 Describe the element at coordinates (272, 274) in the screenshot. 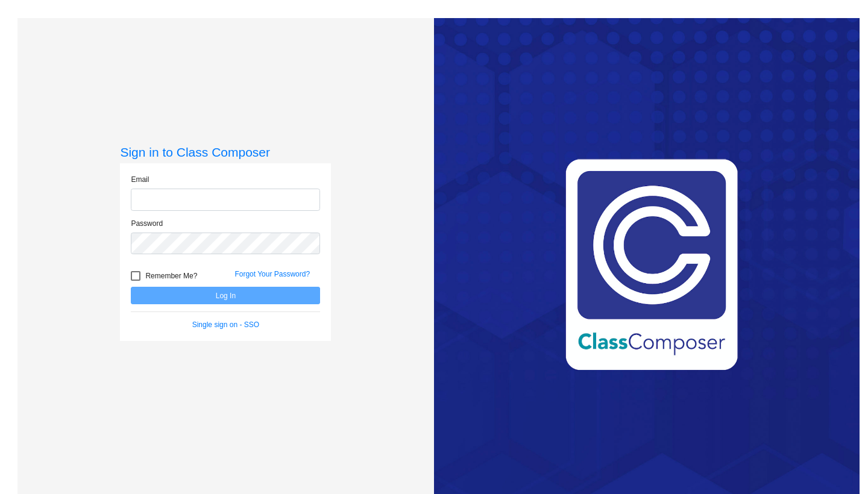

I see `a: Forgot Your Password?` at that location.